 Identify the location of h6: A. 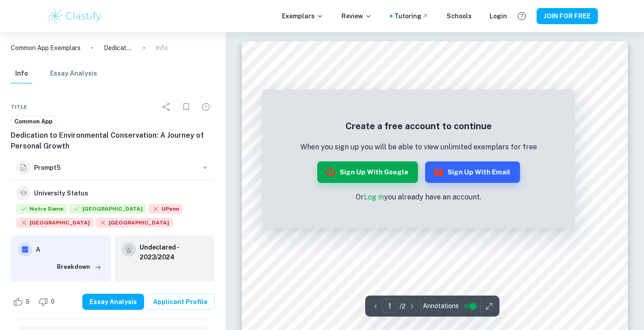
(70, 249).